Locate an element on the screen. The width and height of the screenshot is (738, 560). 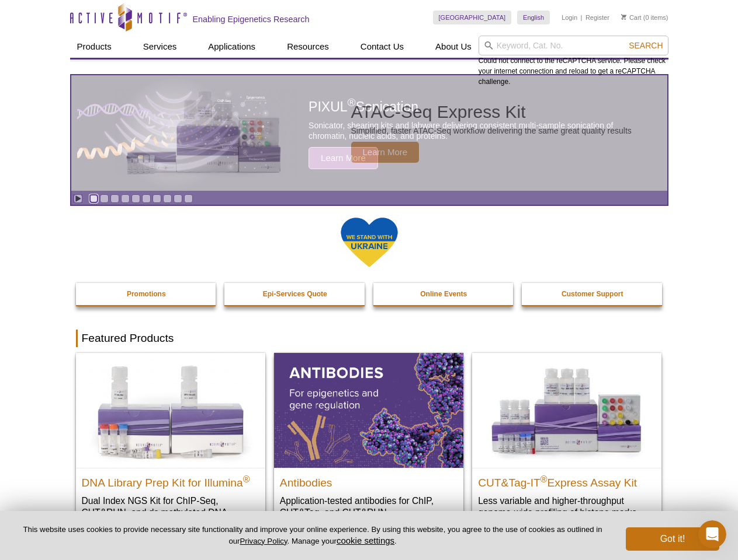
a: Toggle autoplay is located at coordinates (78, 198).